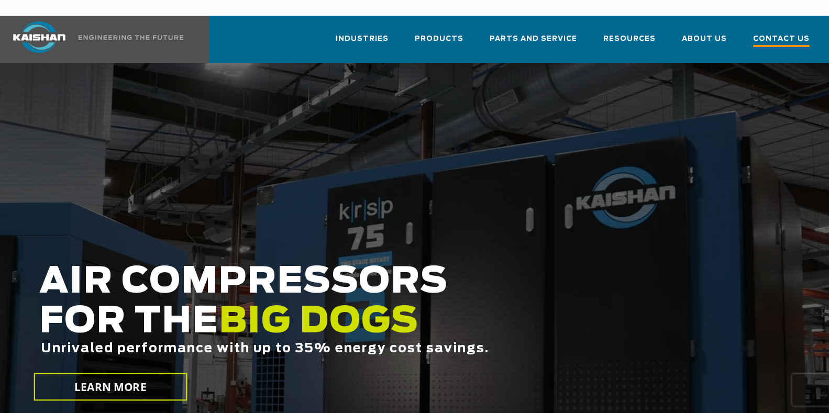  Describe the element at coordinates (362, 43) in the screenshot. I see `a: Industries` at that location.